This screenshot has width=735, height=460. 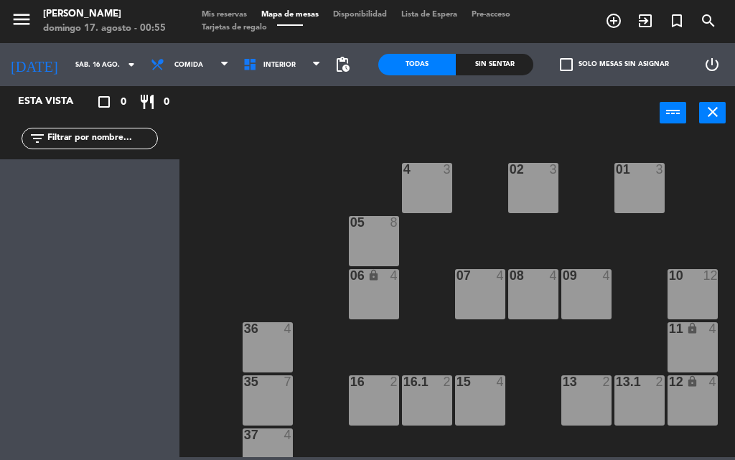 What do you see at coordinates (677, 21) in the screenshot?
I see `i: turned_in_not` at bounding box center [677, 21].